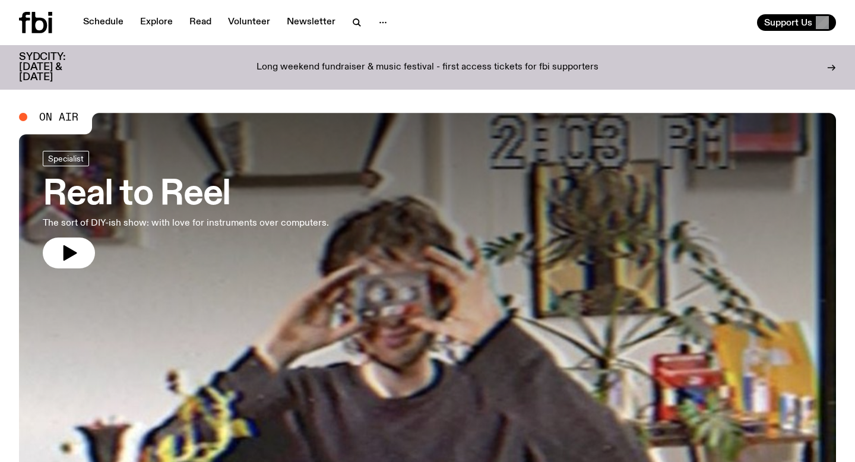 The image size is (855, 462). I want to click on a: Specialist, so click(66, 158).